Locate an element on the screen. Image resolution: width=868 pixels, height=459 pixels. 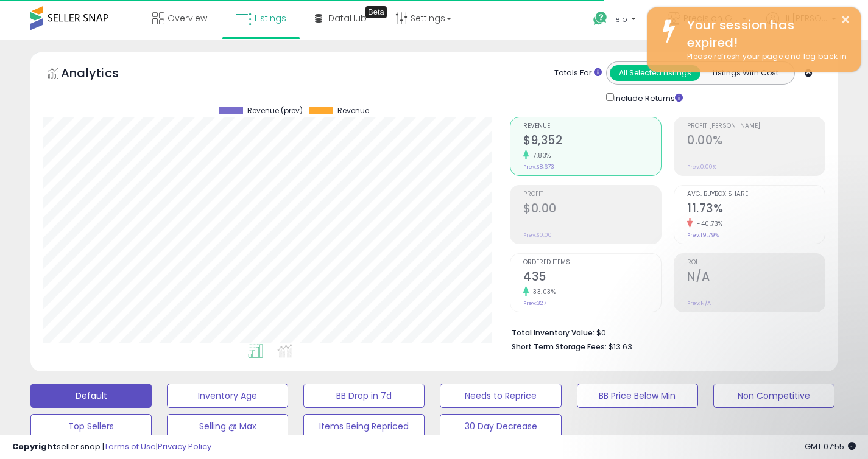
span: Overview is located at coordinates (187, 18).